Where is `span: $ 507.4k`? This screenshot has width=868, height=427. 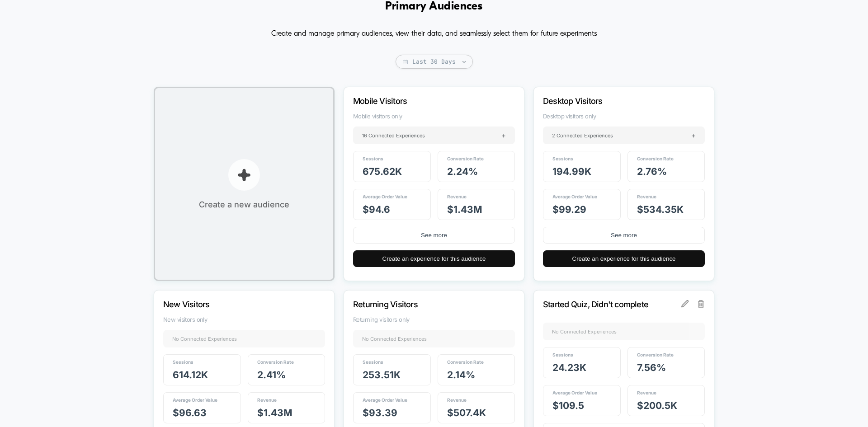
span: $ 507.4k is located at coordinates (466, 413).